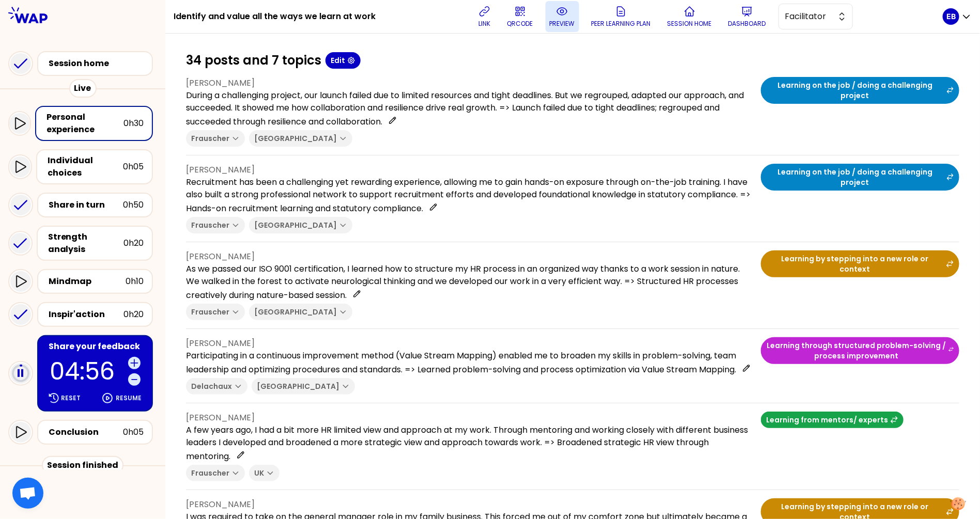 Image resolution: width=980 pixels, height=519 pixels. What do you see at coordinates (520, 24) in the screenshot?
I see `p: QRCODE` at bounding box center [520, 24].